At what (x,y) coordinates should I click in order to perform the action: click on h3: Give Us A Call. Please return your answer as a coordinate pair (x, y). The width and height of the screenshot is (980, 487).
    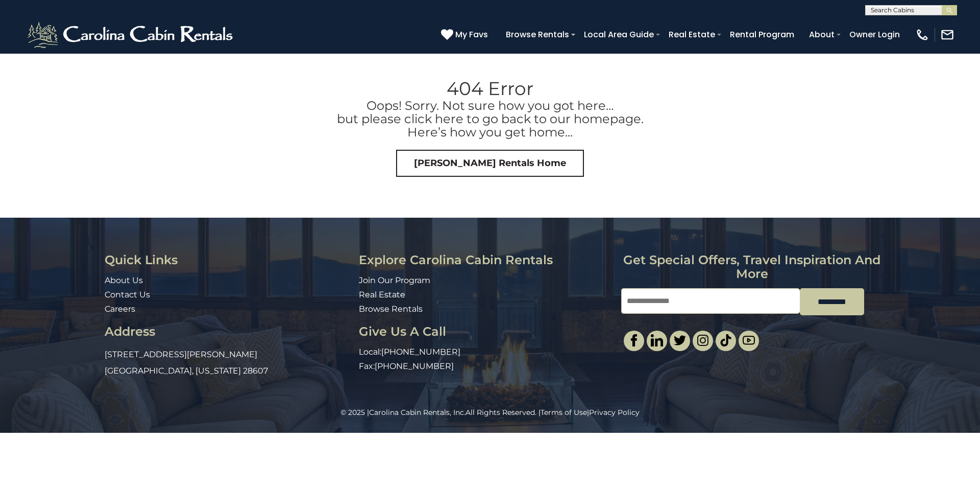
    Looking at the image, I should click on (486, 332).